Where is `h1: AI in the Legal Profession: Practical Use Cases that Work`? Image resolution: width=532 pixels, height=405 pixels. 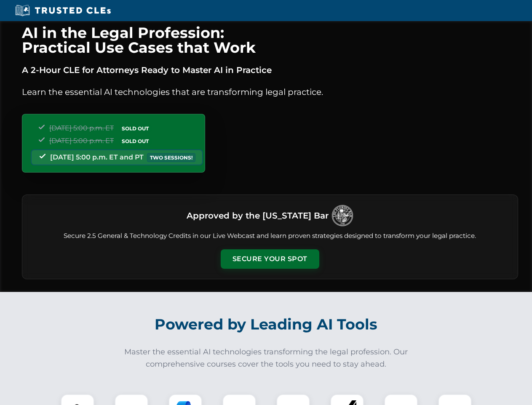
h1: AI in the Legal Profession: Practical Use Cases that Work is located at coordinates (270, 40).